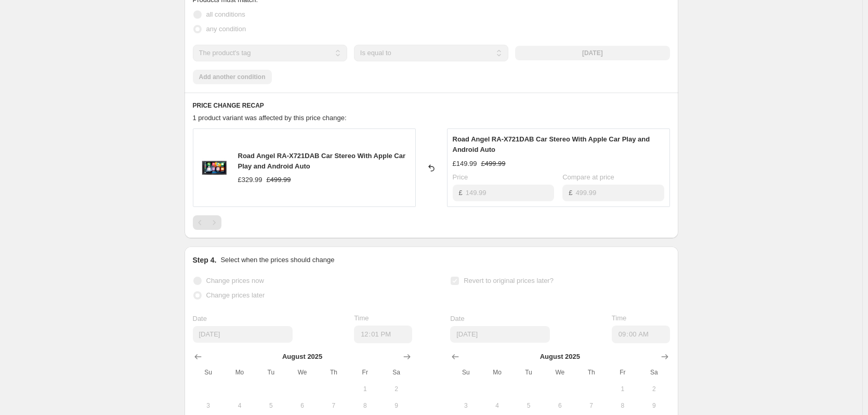  I want to click on div: £329.99, so click(250, 180).